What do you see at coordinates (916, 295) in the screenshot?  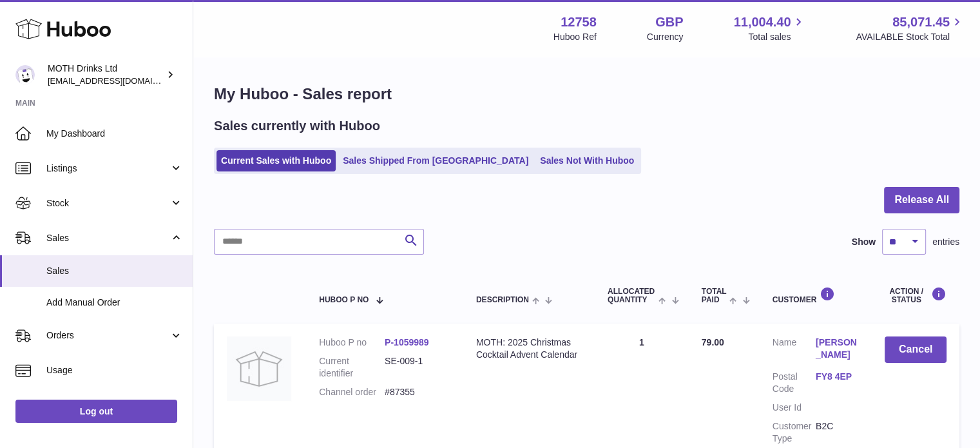 I see `div: Action / Status` at bounding box center [916, 295].